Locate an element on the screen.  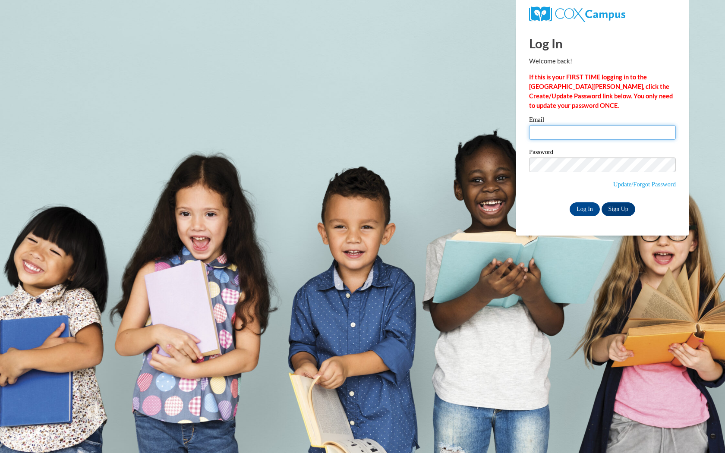
h1: Log In is located at coordinates (603, 43).